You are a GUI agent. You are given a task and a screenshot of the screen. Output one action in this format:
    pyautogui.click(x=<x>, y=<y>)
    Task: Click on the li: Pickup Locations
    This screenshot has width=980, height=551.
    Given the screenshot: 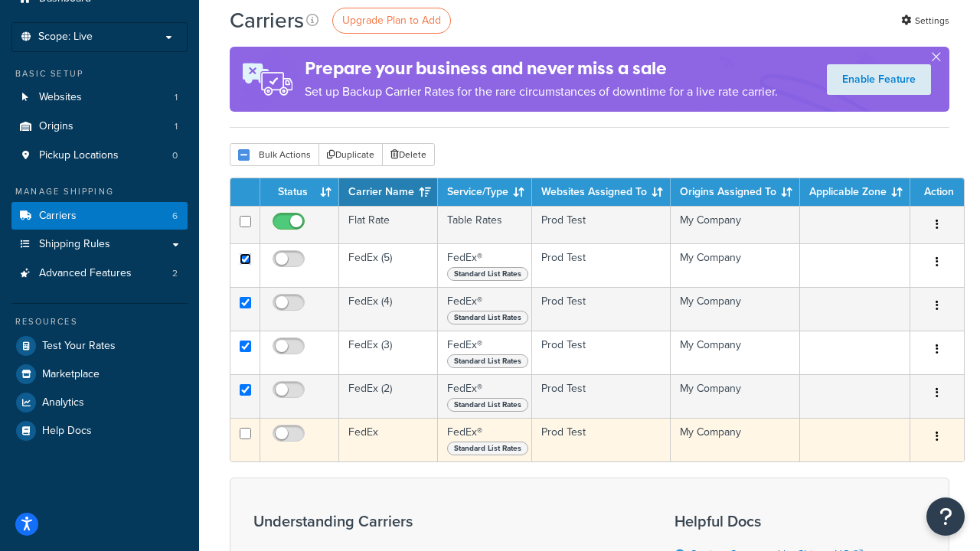 What is the action you would take?
    pyautogui.click(x=99, y=155)
    